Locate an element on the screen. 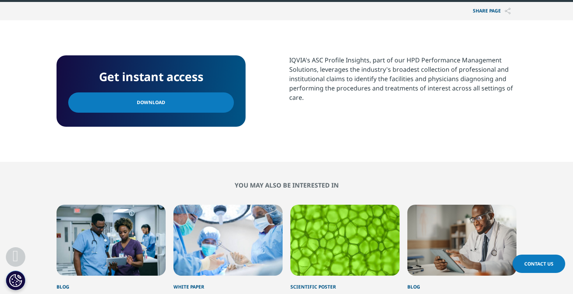 Image resolution: width=573 pixels, height=294 pixels. button: Cookies Settings is located at coordinates (16, 280).